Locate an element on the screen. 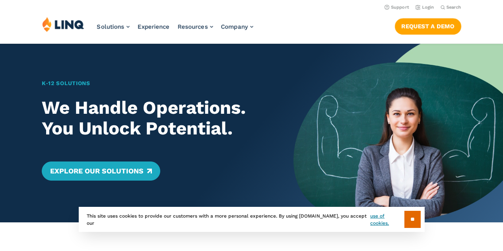 The height and width of the screenshot is (251, 503). span: Search is located at coordinates (454, 7).